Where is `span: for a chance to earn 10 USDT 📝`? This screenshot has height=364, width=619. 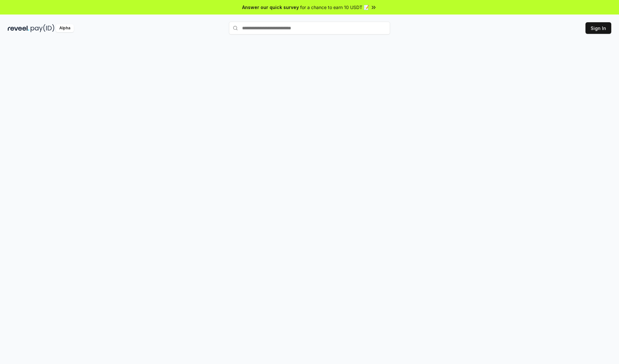
span: for a chance to earn 10 USDT 📝 is located at coordinates (335, 7).